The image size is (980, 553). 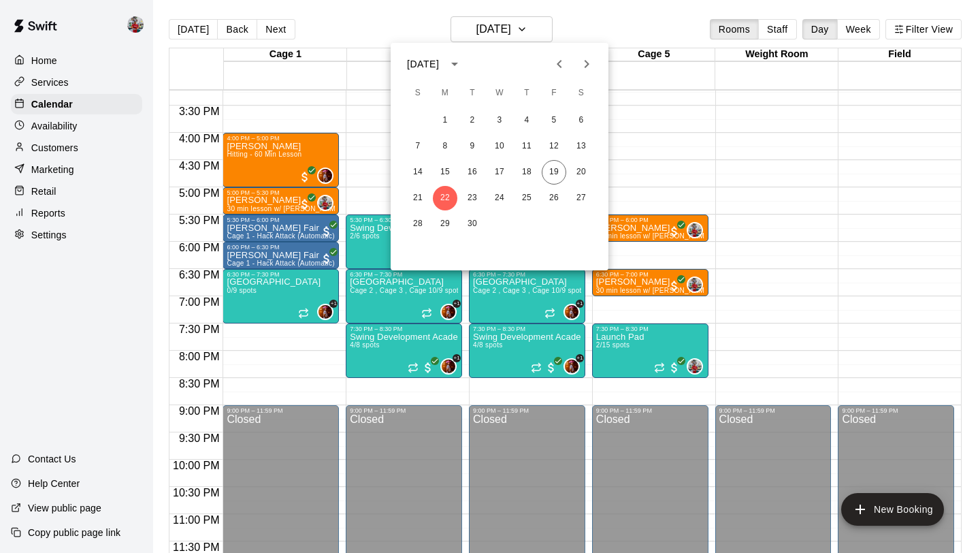 I want to click on button: 18, so click(x=527, y=172).